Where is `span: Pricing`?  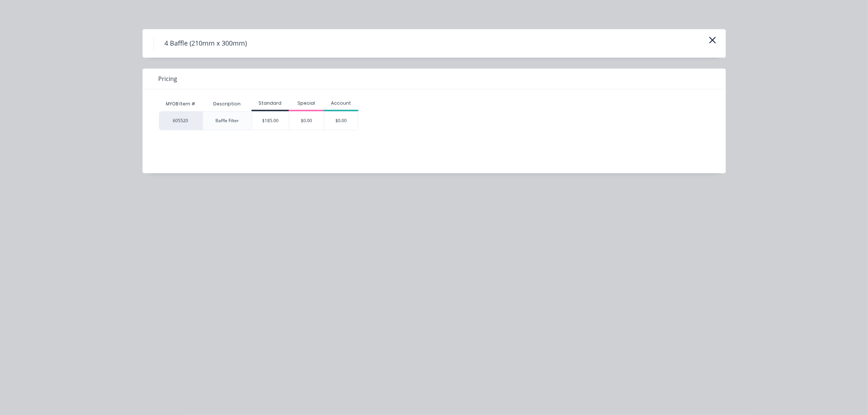
span: Pricing is located at coordinates (168, 79).